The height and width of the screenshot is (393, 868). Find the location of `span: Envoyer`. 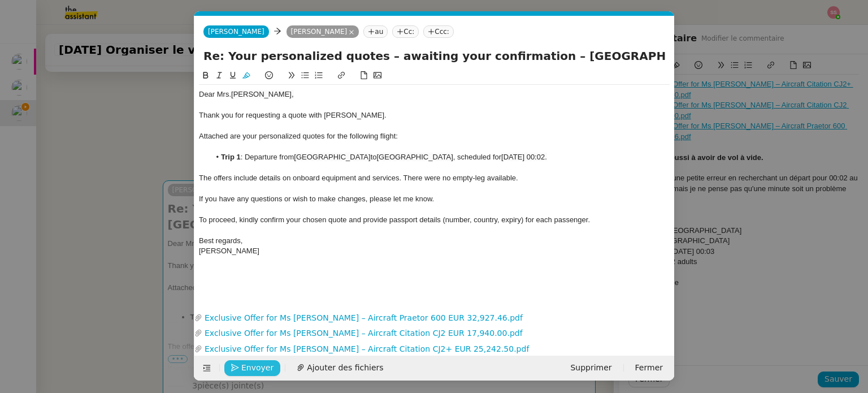

span: Envoyer is located at coordinates (257, 367).